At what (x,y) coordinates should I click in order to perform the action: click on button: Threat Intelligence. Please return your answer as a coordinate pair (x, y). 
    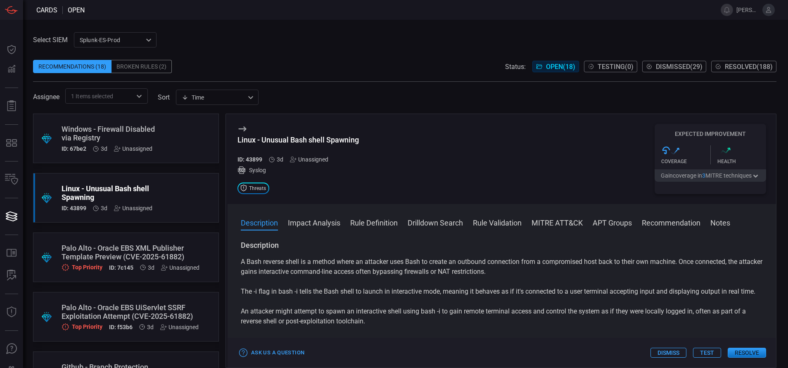
    Looking at the image, I should click on (12, 312).